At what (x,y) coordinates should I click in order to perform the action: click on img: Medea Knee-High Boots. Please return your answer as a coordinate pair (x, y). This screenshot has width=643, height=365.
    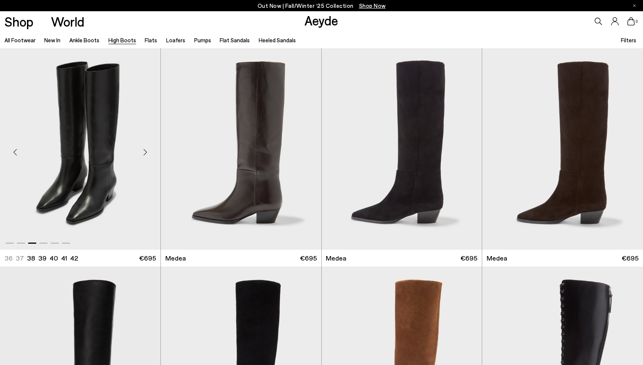
    Looking at the image, I should click on (241, 149).